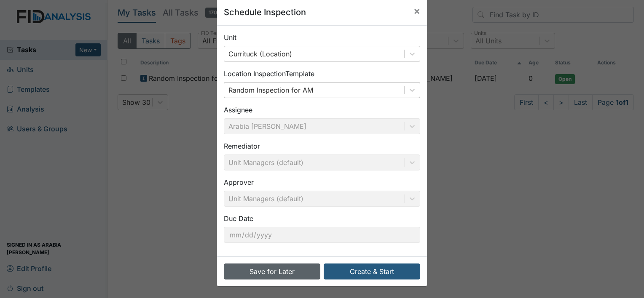 The image size is (644, 298). What do you see at coordinates (238, 218) in the screenshot?
I see `label: Due Date` at bounding box center [238, 218].